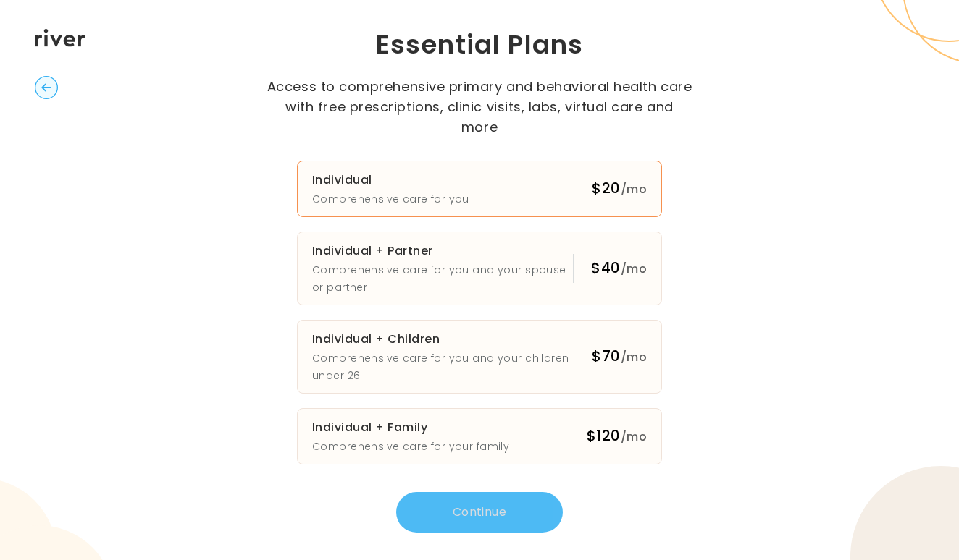 The height and width of the screenshot is (560, 959). Describe the element at coordinates (411, 446) in the screenshot. I see `p: Comprehensive care for your family` at that location.